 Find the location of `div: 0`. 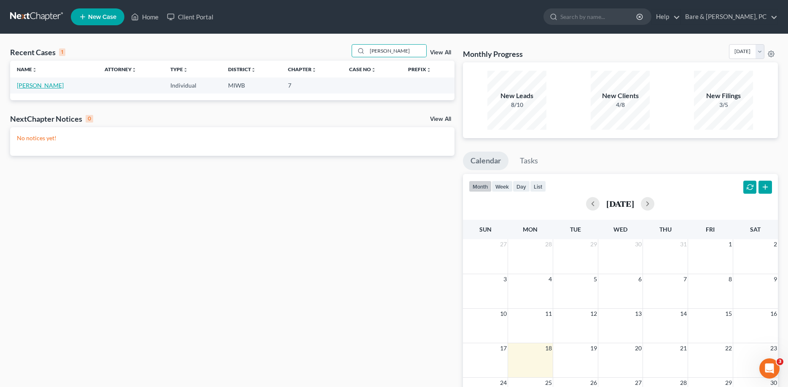

div: 0 is located at coordinates (89, 119).